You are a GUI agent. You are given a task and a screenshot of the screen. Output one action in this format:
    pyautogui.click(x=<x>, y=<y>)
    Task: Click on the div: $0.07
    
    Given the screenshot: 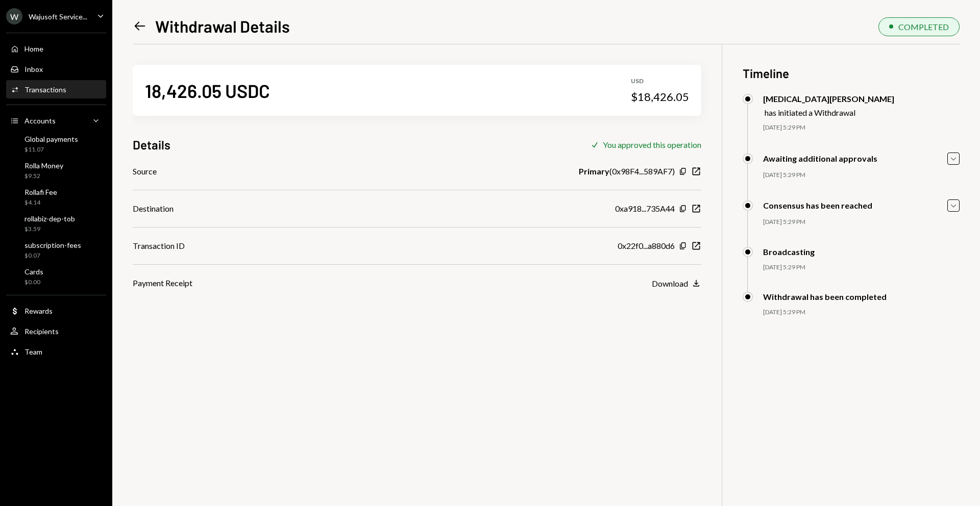 What is the action you would take?
    pyautogui.click(x=53, y=256)
    